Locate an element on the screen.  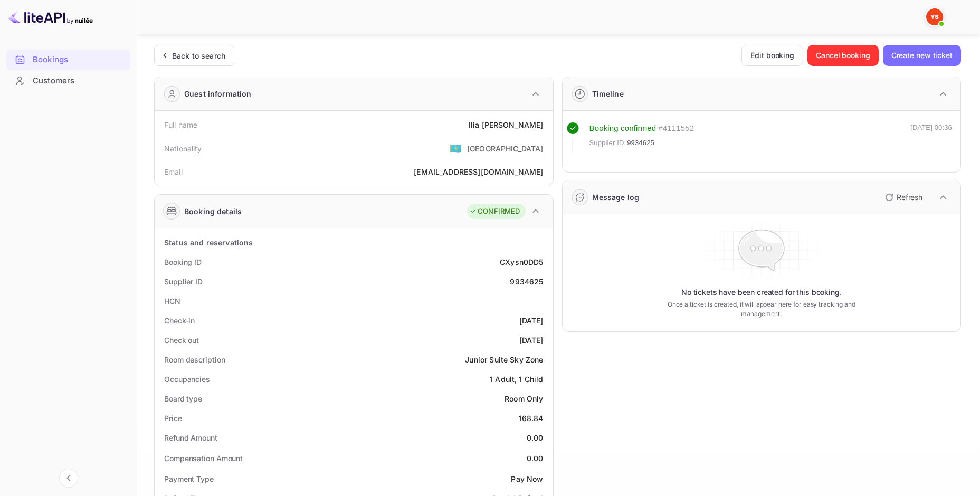
div: 168.84 is located at coordinates (531, 418).